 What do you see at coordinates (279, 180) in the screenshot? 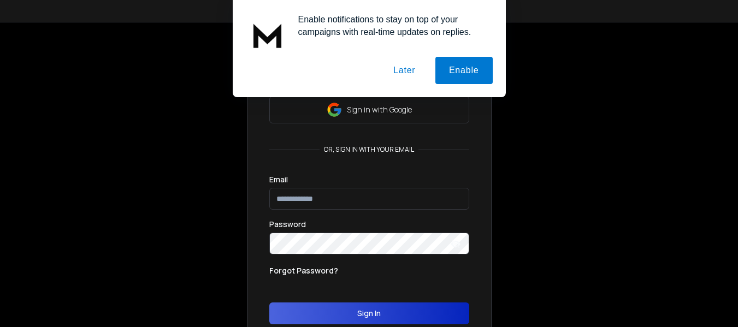
I see `label: Email` at bounding box center [279, 180].